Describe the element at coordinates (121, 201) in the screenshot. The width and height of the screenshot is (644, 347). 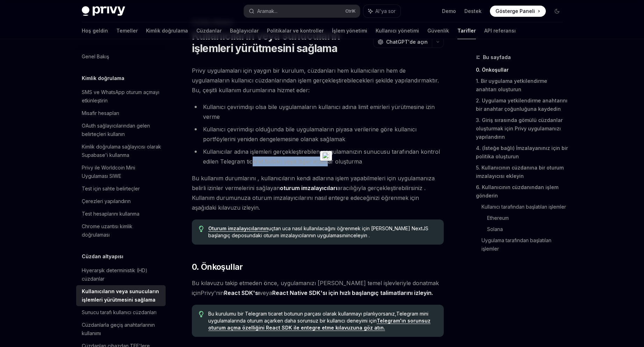
I see `a: Çerezleri yapılandırın` at that location.